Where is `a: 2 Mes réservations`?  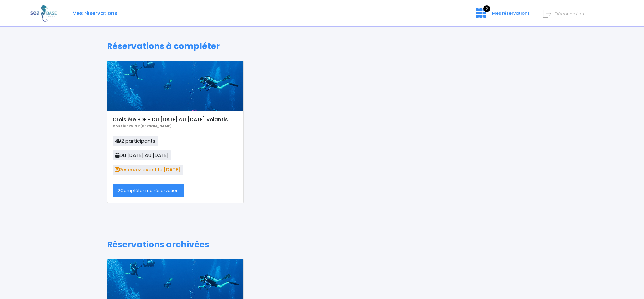 a: 2 Mes réservations is located at coordinates (502, 15).